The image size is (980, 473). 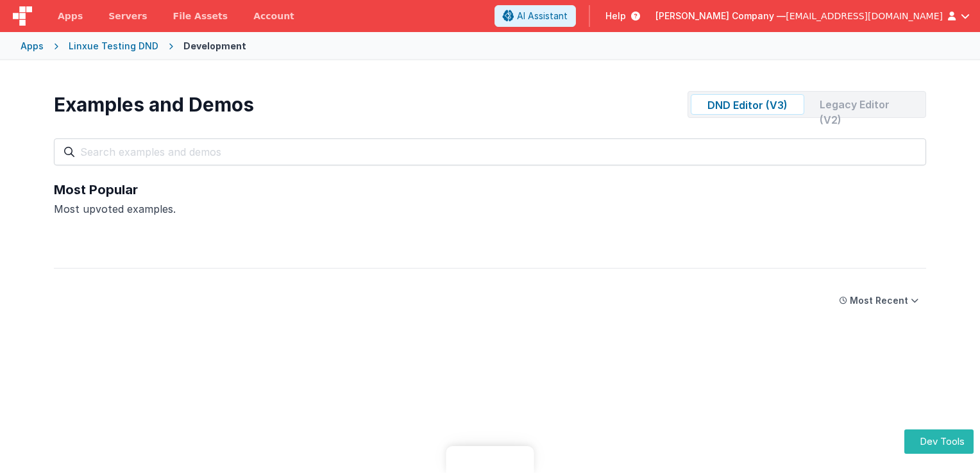 I want to click on div: DND Editor (V3), so click(x=747, y=105).